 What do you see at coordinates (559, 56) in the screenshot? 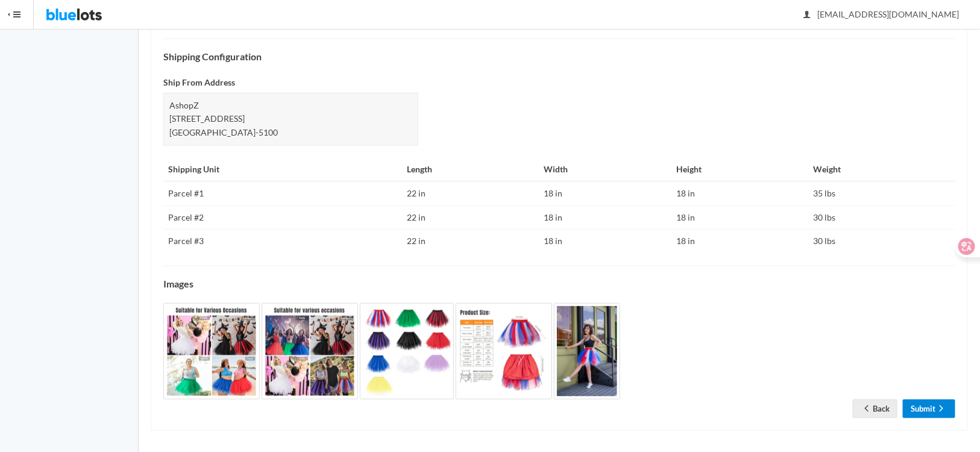
I see `h4: Shipping Configuration` at bounding box center [559, 56].